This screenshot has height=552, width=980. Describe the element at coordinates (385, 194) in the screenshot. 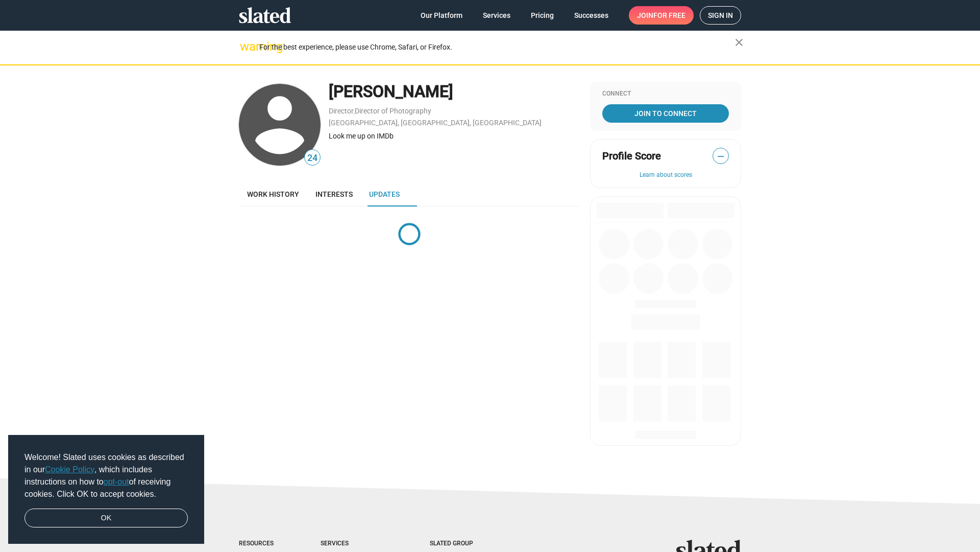

I see `a: Updates` at that location.